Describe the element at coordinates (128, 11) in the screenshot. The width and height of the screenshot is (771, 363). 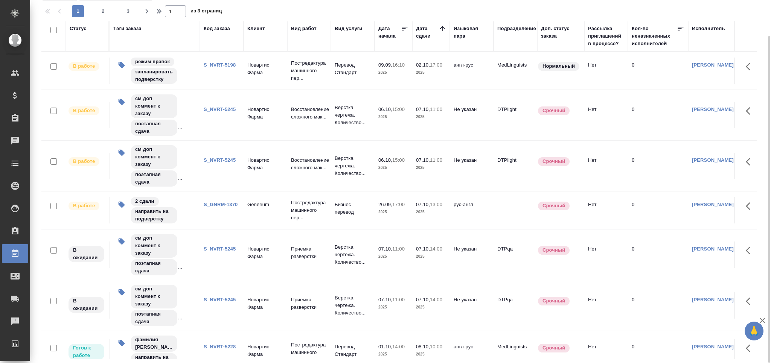
I see `button: 3` at that location.